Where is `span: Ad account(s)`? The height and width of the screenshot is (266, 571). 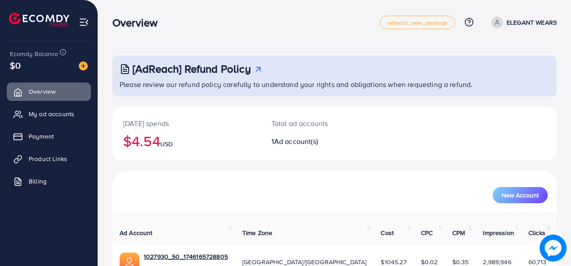 span: Ad account(s) is located at coordinates (296, 141).